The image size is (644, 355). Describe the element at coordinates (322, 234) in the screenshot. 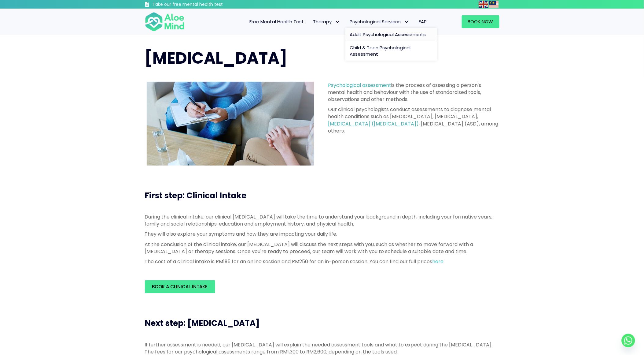

I see `p: They will also explore your symptoms and how they are impacting your daily life.` at that location.